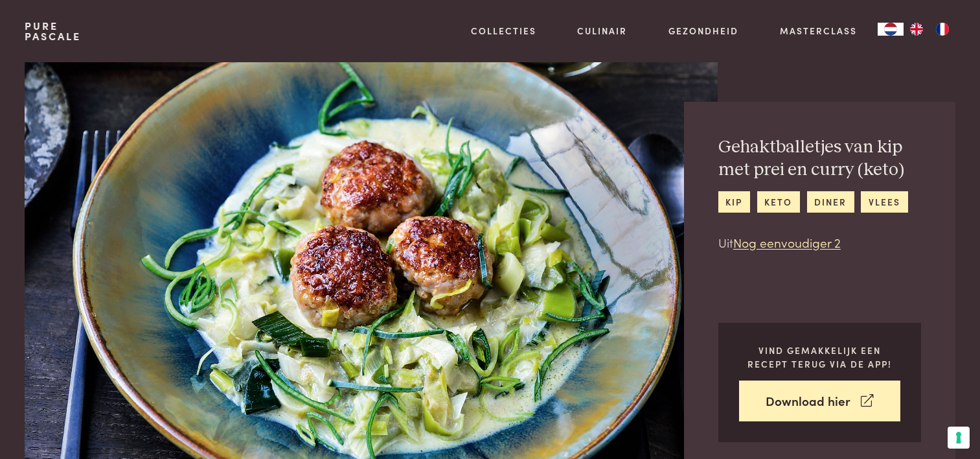  Describe the element at coordinates (779, 202) in the screenshot. I see `a: keto` at that location.